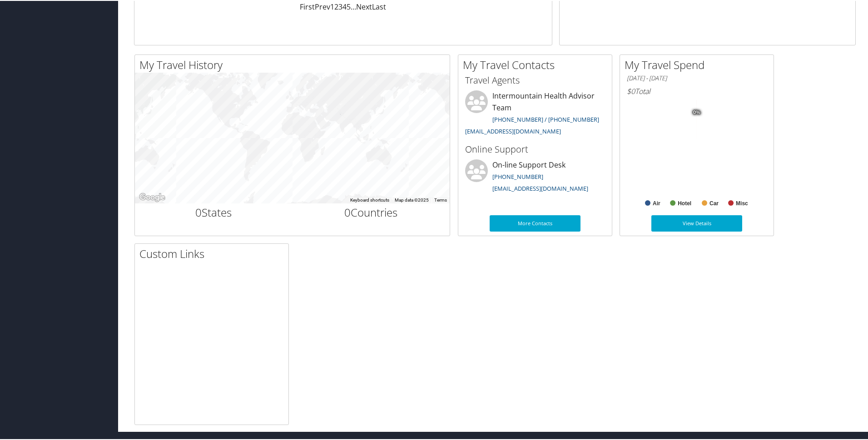 This screenshot has width=868, height=440. Describe the element at coordinates (340, 6) in the screenshot. I see `a: 3` at that location.